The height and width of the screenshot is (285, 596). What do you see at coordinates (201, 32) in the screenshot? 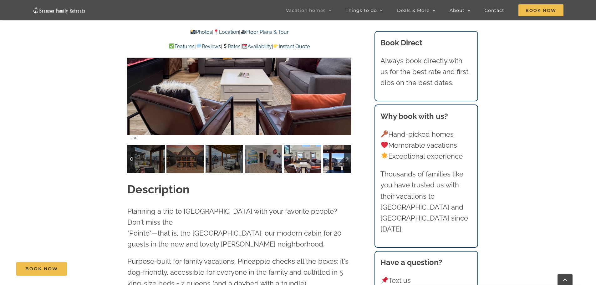
I see `a: Photos` at bounding box center [201, 32].